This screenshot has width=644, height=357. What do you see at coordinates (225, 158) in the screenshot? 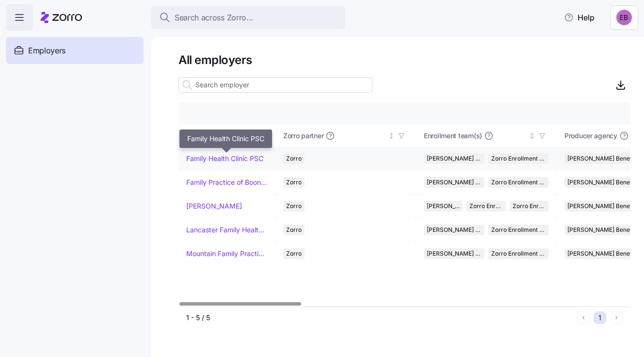
I see `a: Family Health Clinic PSC` at bounding box center [225, 158].